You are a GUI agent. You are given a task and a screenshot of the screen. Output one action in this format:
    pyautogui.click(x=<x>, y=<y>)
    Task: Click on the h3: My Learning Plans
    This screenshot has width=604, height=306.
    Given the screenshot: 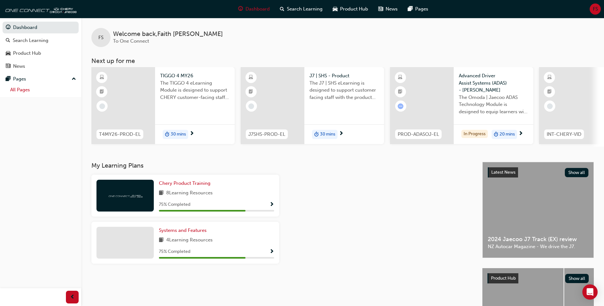 What is the action you would take?
    pyautogui.click(x=282, y=166)
    